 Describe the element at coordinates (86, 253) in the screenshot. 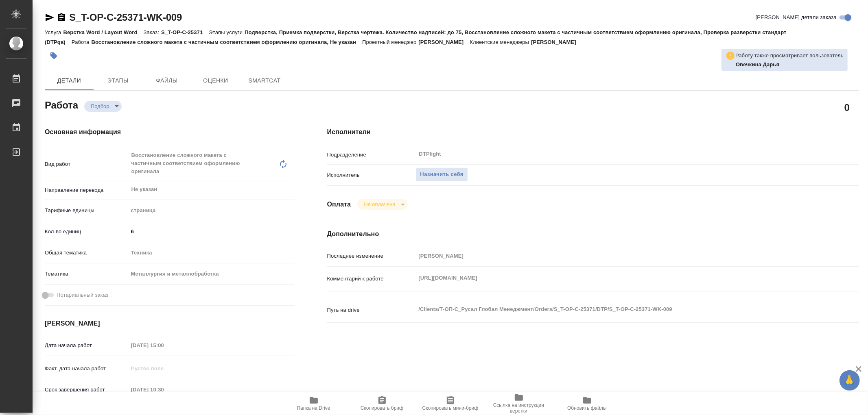

I see `p: Общая тематика` at that location.